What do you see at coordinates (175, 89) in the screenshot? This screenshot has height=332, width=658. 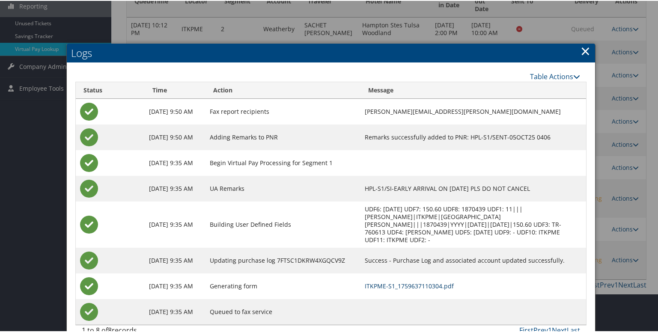 I see `th: Time: activate to sort column ascending` at bounding box center [175, 89].